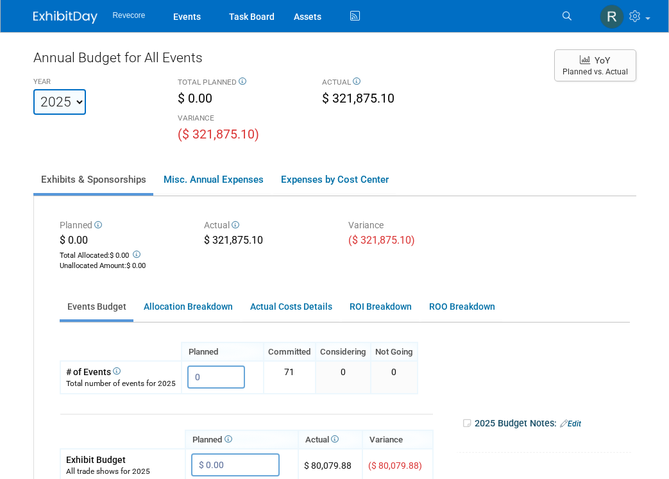  What do you see at coordinates (96, 83) in the screenshot?
I see `div: YEAR` at bounding box center [96, 83].